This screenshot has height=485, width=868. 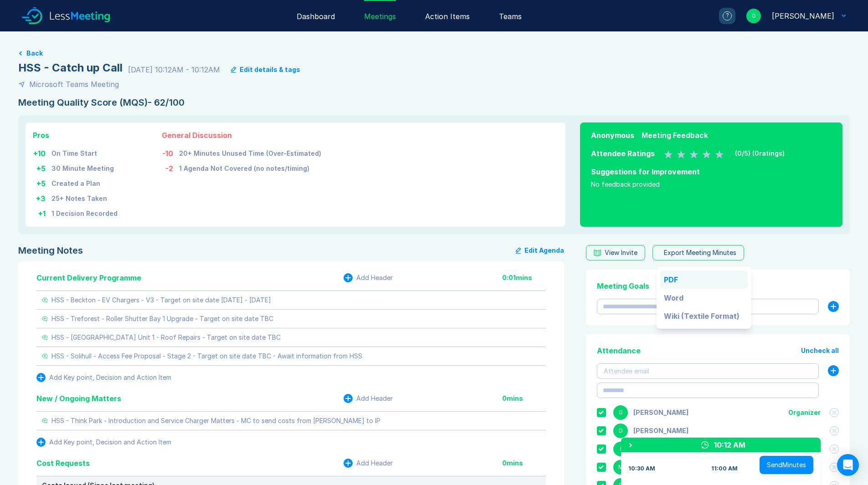 What do you see at coordinates (621, 467) in the screenshot?
I see `div: M` at bounding box center [621, 467].